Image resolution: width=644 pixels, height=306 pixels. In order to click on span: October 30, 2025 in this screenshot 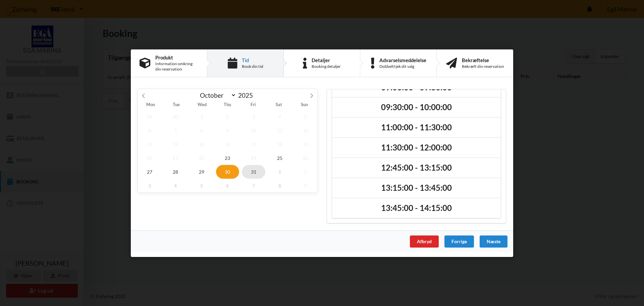, I will do `click(228, 171)`.